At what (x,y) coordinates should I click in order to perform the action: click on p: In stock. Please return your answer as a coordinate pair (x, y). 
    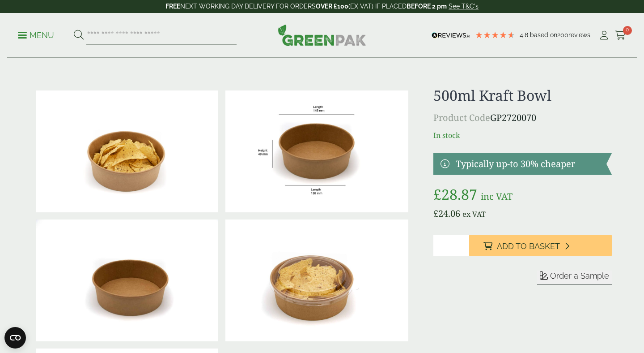
    Looking at the image, I should click on (522, 136).